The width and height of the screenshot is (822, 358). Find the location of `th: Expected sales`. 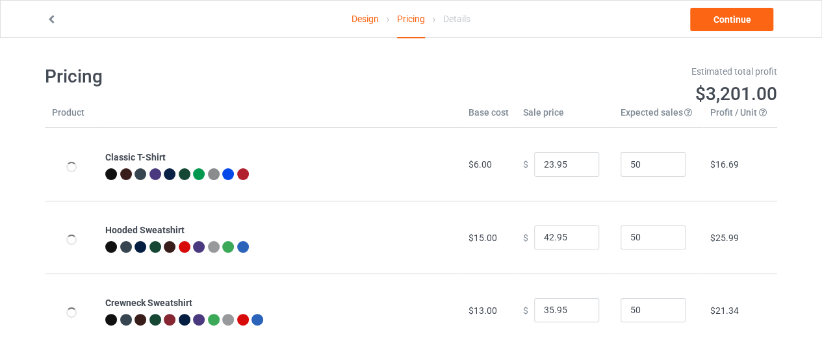

th: Expected sales is located at coordinates (658, 117).